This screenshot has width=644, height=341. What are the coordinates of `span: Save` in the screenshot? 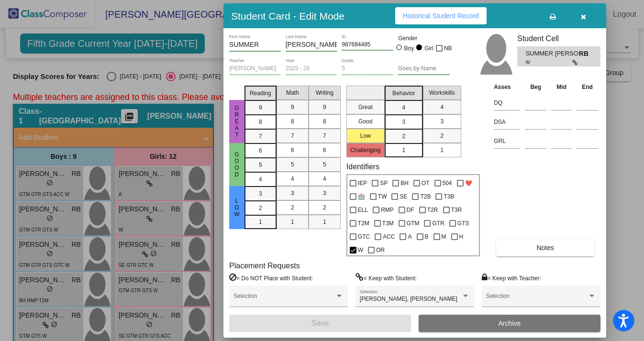 It's located at (320, 322).